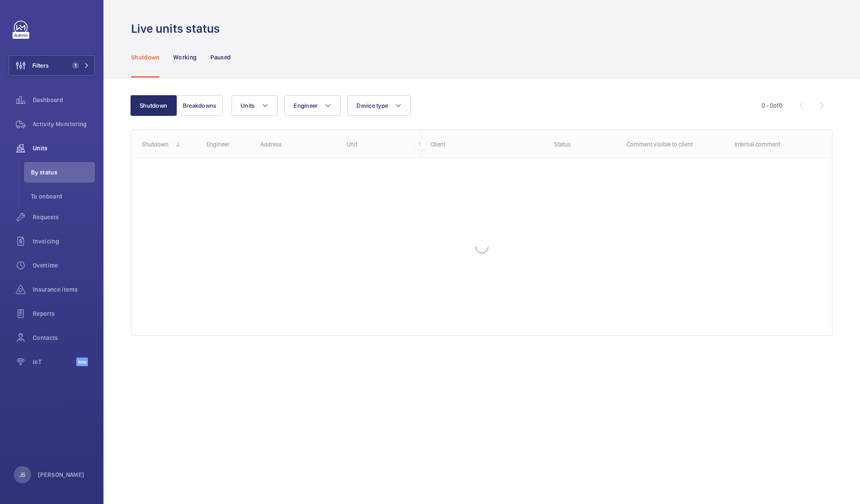 The image size is (860, 504). Describe the element at coordinates (64, 265) in the screenshot. I see `span: Overtime` at that location.